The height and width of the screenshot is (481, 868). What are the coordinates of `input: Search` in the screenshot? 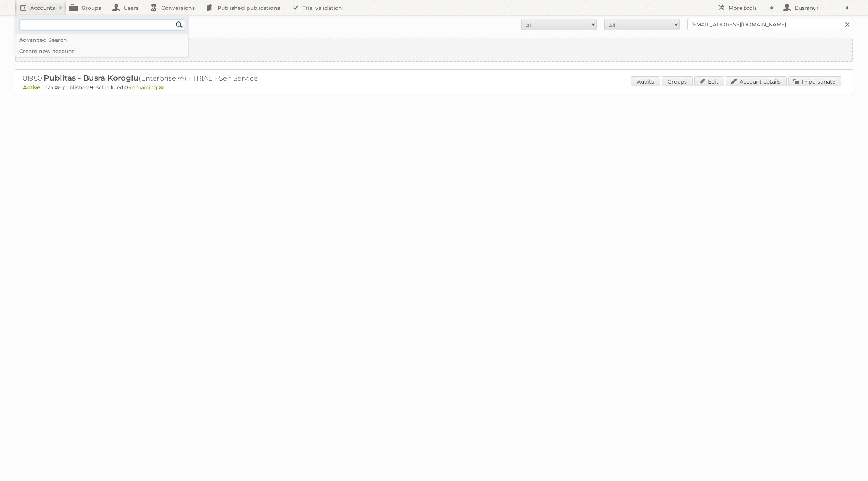 It's located at (179, 25).